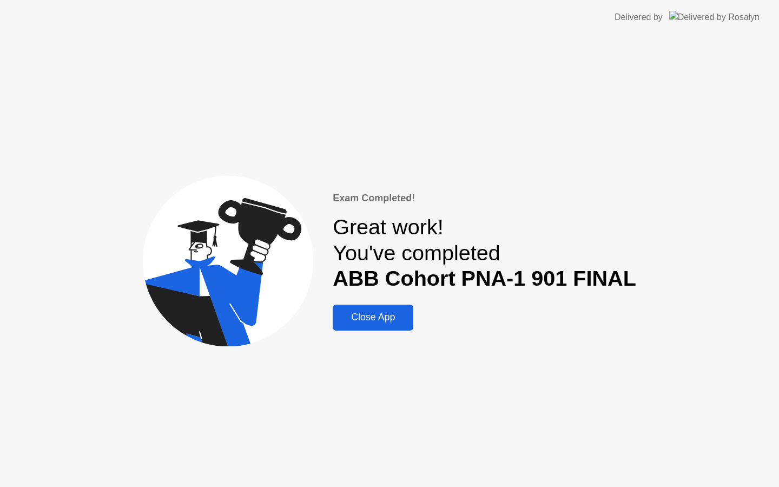  Describe the element at coordinates (484, 198) in the screenshot. I see `div: Exam Completed!` at that location.